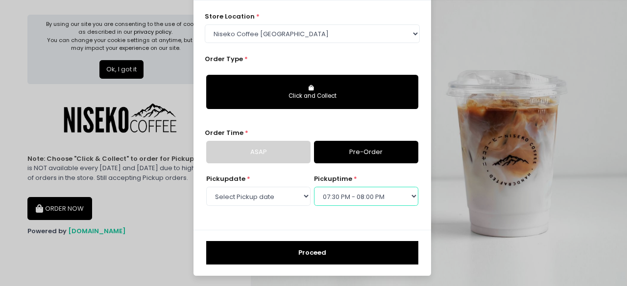 The image size is (627, 286). What do you see at coordinates (230, 16) in the screenshot?
I see `span: store location` at bounding box center [230, 16].